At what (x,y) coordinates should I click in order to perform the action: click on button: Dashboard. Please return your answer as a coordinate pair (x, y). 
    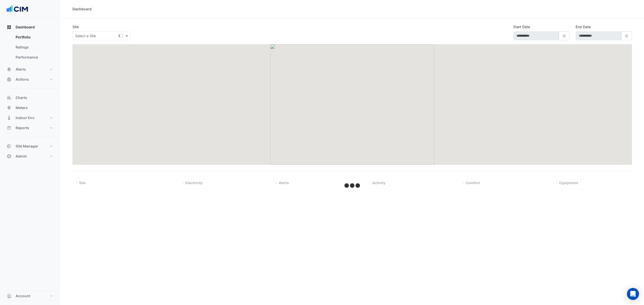
    Looking at the image, I should click on (30, 27).